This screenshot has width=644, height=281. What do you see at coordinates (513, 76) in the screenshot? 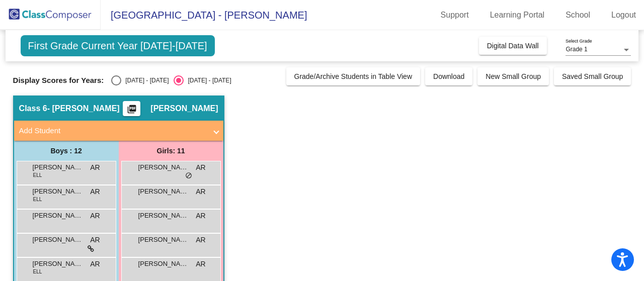
I see `button: New Small Group` at bounding box center [513, 76].